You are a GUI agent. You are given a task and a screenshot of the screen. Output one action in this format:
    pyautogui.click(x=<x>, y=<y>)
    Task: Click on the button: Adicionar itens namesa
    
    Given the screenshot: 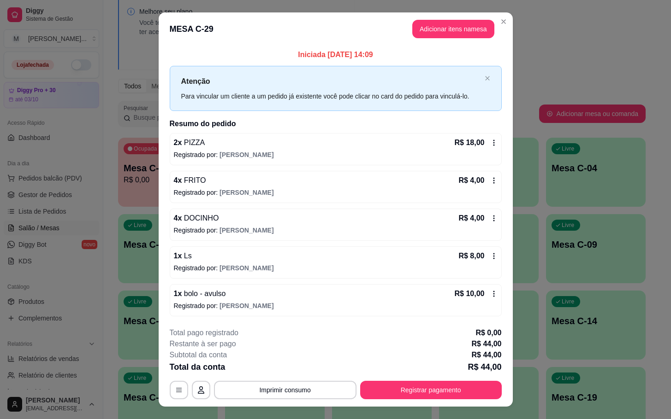 What is the action you would take?
    pyautogui.click(x=453, y=29)
    